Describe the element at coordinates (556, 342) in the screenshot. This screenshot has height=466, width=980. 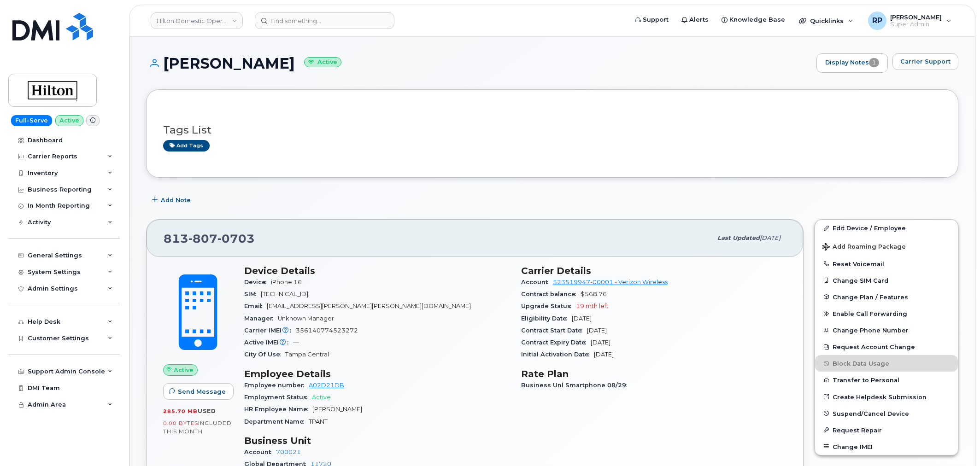
I see `span: Contract Expiry Date` at that location.